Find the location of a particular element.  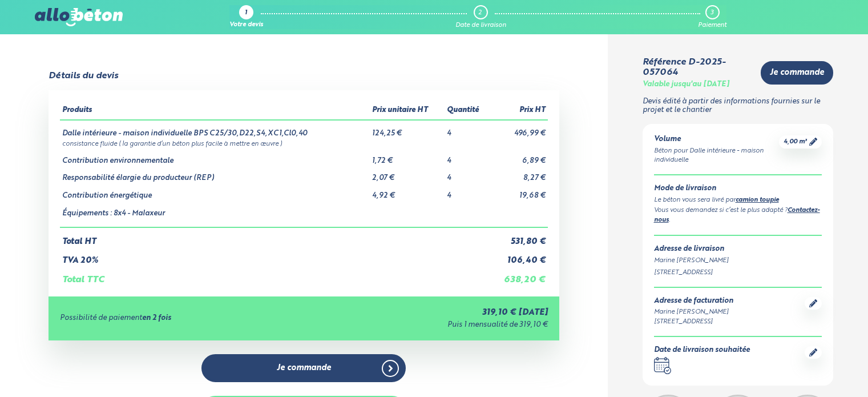

td: 106,40 € is located at coordinates (519, 256).